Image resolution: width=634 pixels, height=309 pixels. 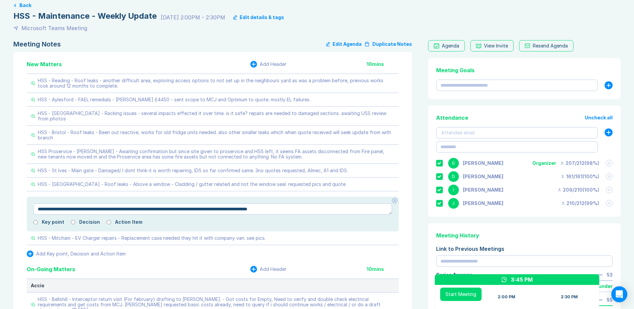 What do you see at coordinates (44, 64) in the screenshot?
I see `div: New Matters` at bounding box center [44, 64].